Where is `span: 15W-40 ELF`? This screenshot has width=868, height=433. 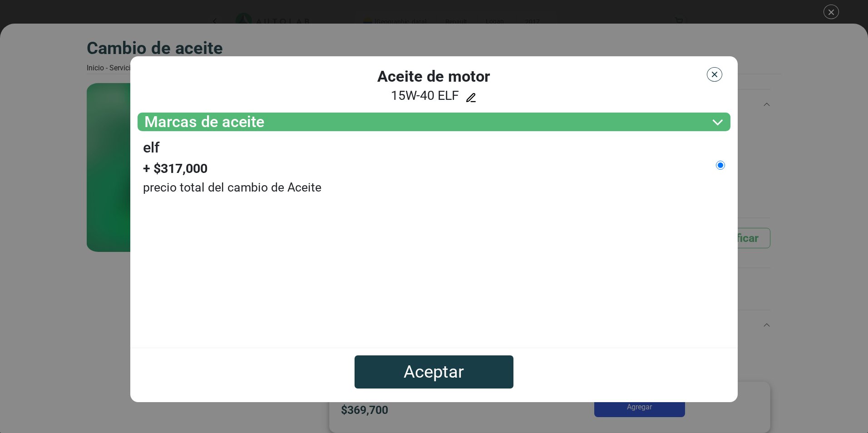
span: 15W-40 ELF is located at coordinates (425, 96).